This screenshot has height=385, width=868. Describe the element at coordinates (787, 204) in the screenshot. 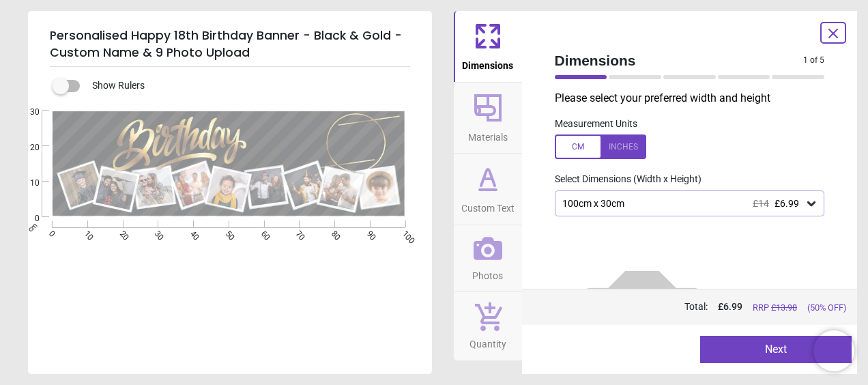

I see `span: £6.99` at that location.